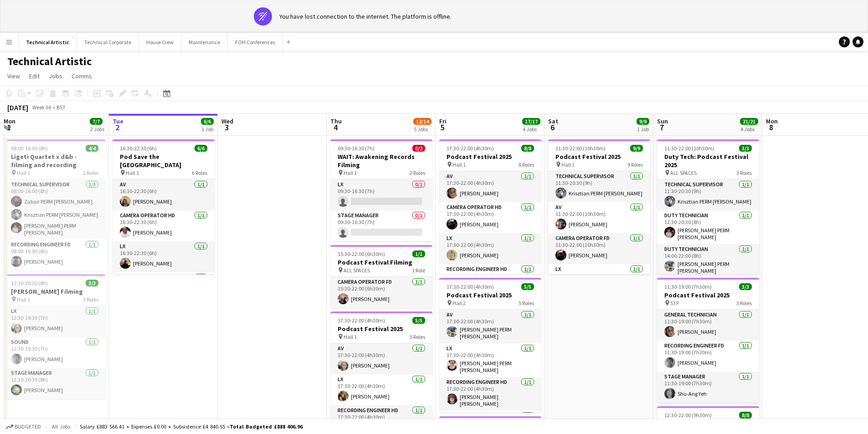 The image size is (868, 434). Describe the element at coordinates (108, 42) in the screenshot. I see `button: Technical Corporate` at that location.